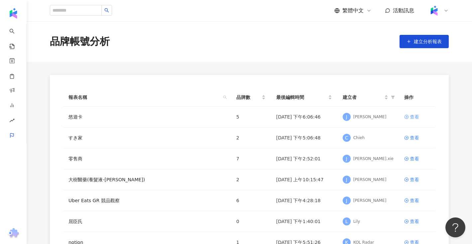 The width and height of the screenshot is (472, 244). I want to click on td: 0, so click(251, 222).